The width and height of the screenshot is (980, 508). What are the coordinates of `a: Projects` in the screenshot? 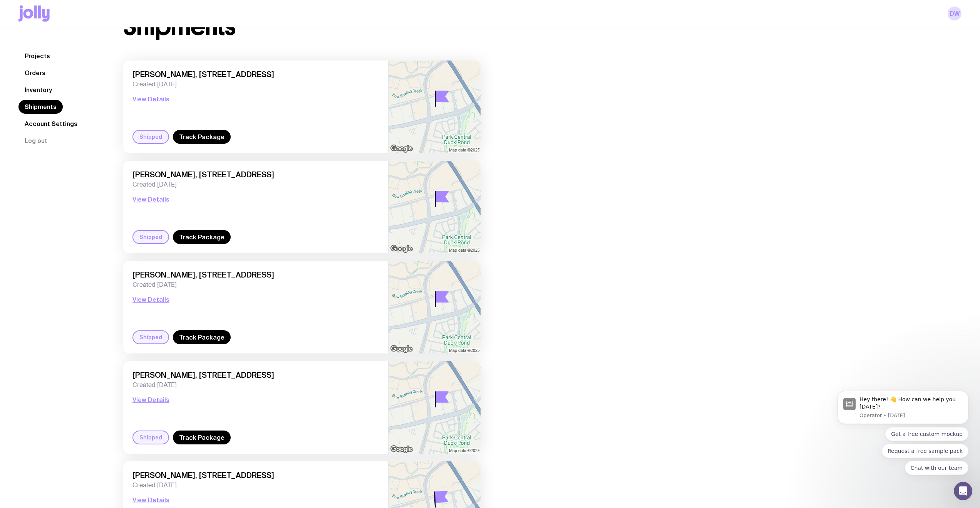 It's located at (37, 56).